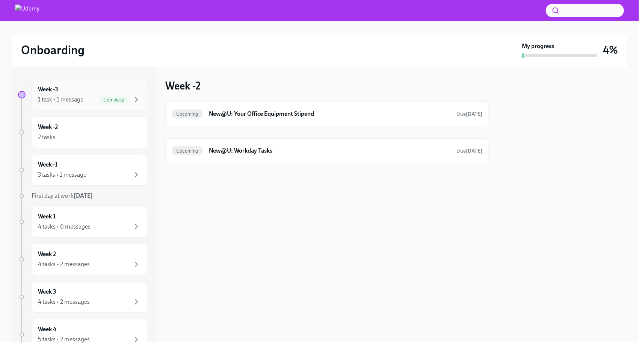 This screenshot has height=350, width=639. Describe the element at coordinates (83, 222) in the screenshot. I see `a: Week 14 tasks • 6 messages` at that location.